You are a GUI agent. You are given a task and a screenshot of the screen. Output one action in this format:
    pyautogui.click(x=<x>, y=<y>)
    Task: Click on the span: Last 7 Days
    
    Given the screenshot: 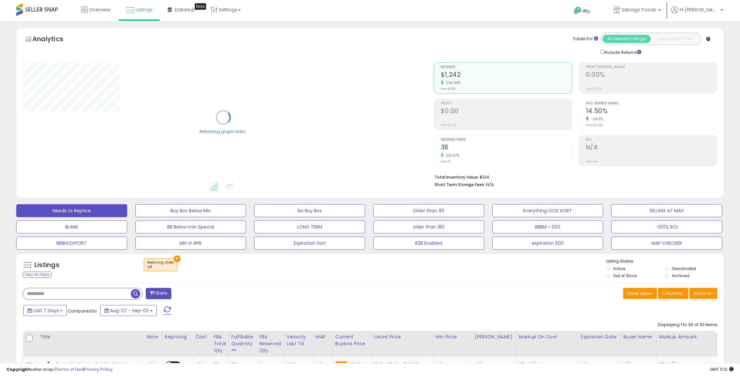 What is the action you would take?
    pyautogui.click(x=46, y=311)
    